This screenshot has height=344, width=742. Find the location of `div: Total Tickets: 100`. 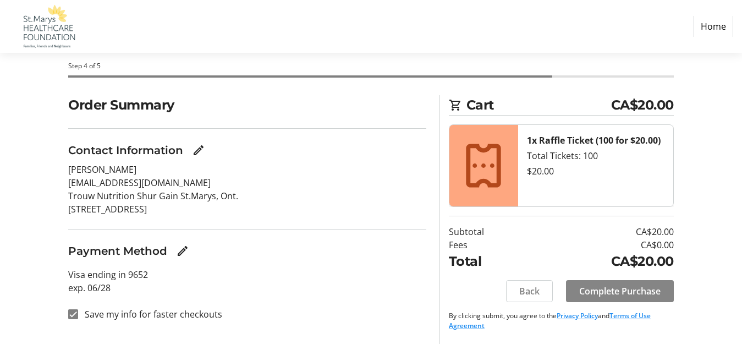

div: Total Tickets: 100 is located at coordinates (596, 156).